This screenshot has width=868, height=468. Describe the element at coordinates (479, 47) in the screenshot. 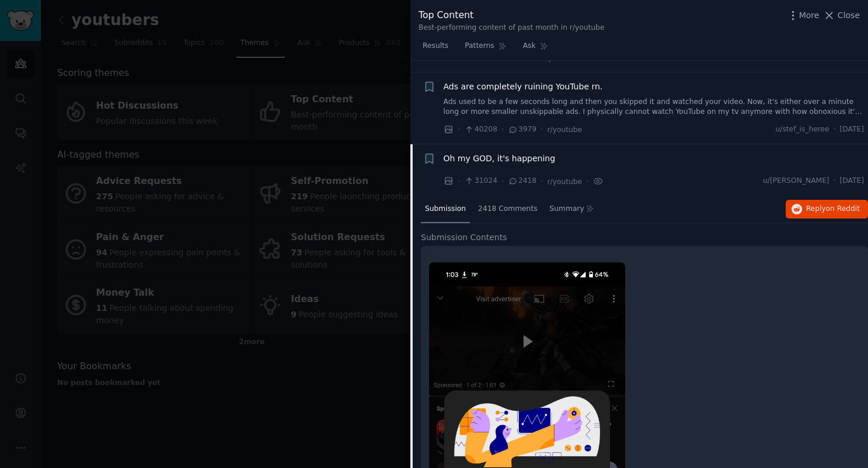

I see `span: Patterns` at that location.